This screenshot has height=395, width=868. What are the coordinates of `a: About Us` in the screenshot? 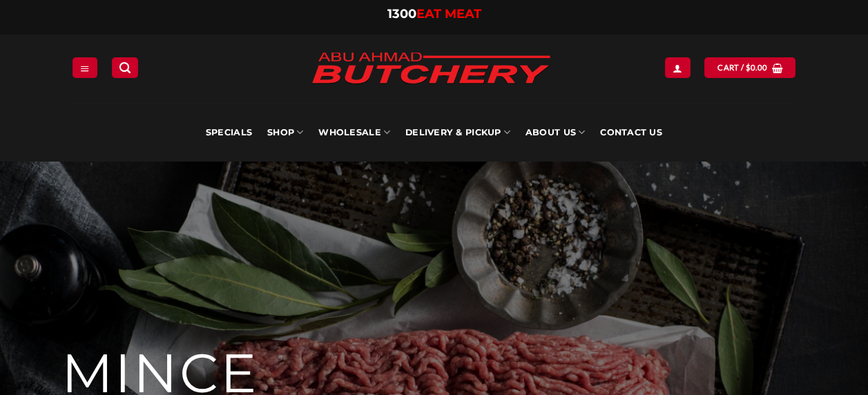 It's located at (556, 133).